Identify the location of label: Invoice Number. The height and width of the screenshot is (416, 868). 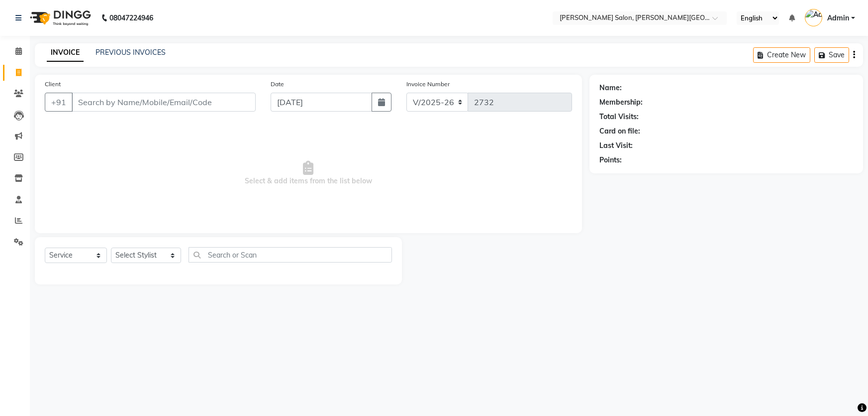
(428, 84).